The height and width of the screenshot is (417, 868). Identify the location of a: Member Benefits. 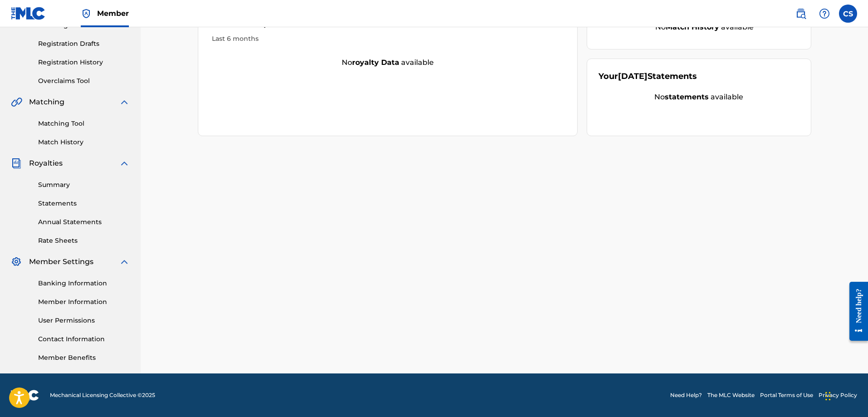
(84, 358).